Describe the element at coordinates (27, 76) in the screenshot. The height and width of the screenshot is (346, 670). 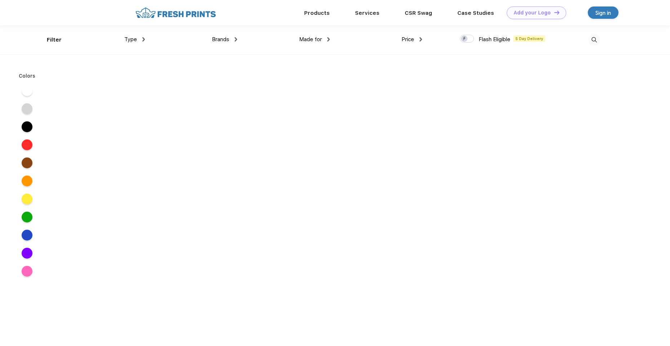
I see `div: Colors` at that location.